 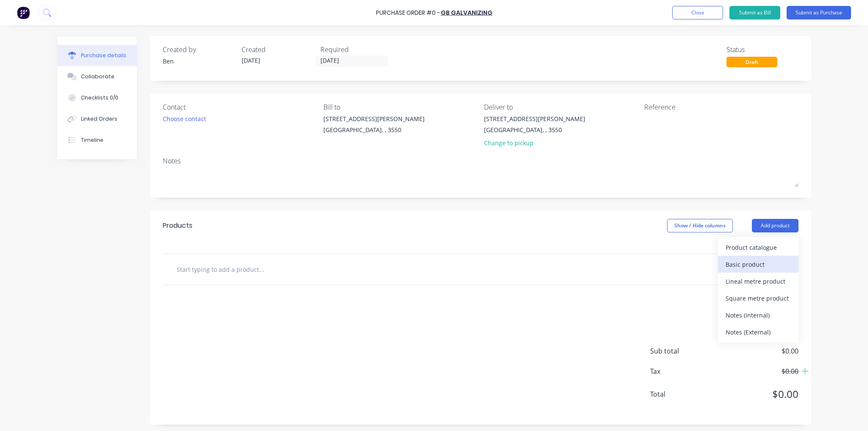 I want to click on div: Contact, so click(x=240, y=107).